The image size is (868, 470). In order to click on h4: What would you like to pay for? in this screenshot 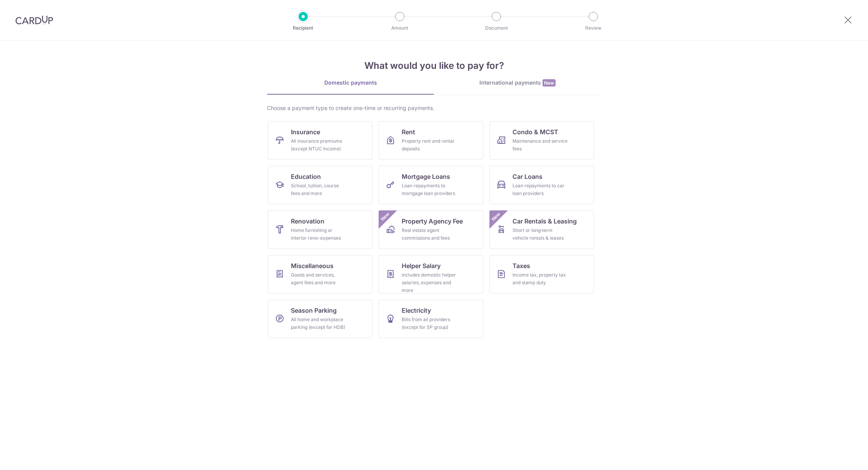, I will do `click(434, 65)`.